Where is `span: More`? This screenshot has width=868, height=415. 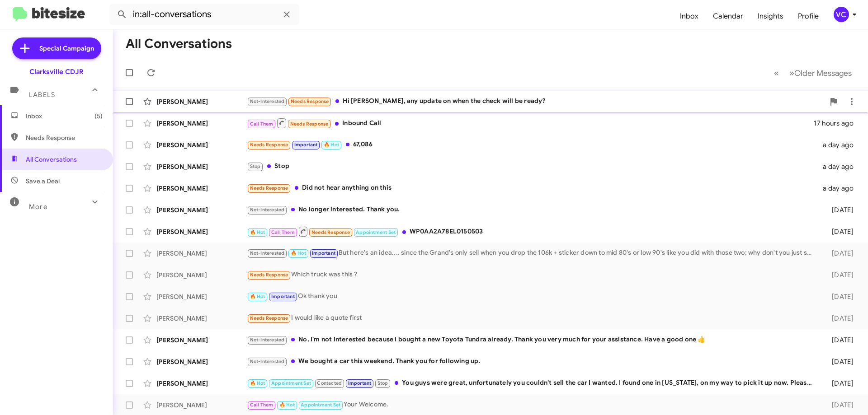 span: More is located at coordinates (38, 207).